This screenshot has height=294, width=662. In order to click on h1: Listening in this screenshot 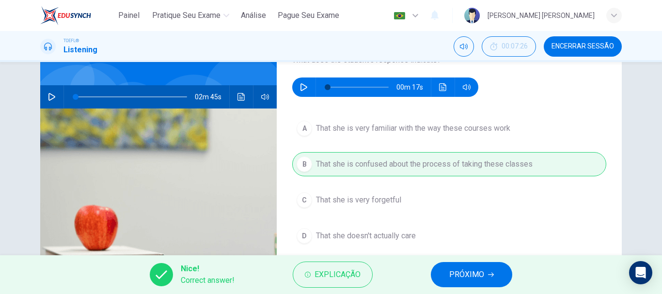, I will do `click(81, 50)`.